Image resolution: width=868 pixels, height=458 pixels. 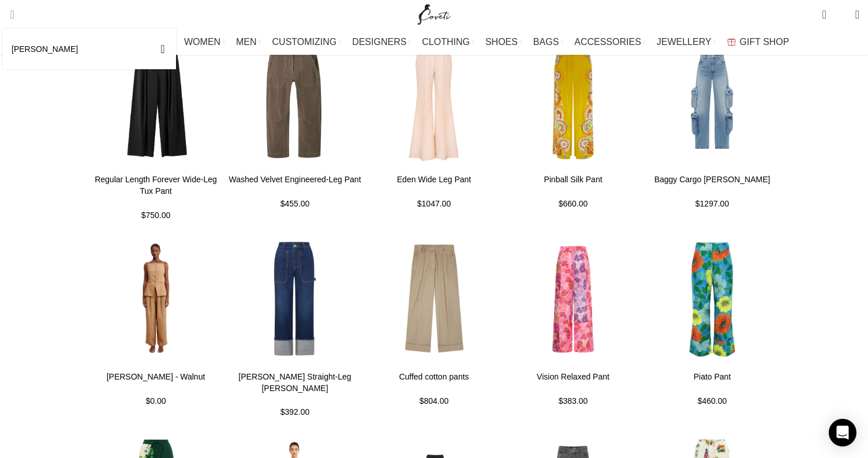 What do you see at coordinates (573, 204) in the screenshot?
I see `span: $660.00` at bounding box center [573, 204].